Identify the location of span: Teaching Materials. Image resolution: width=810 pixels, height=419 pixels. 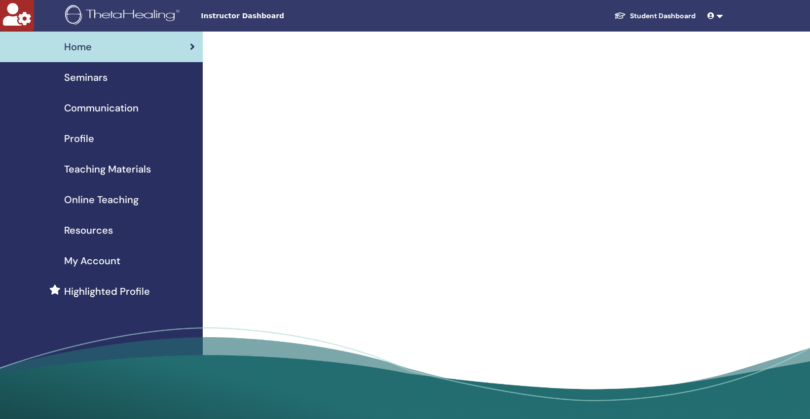
(107, 169).